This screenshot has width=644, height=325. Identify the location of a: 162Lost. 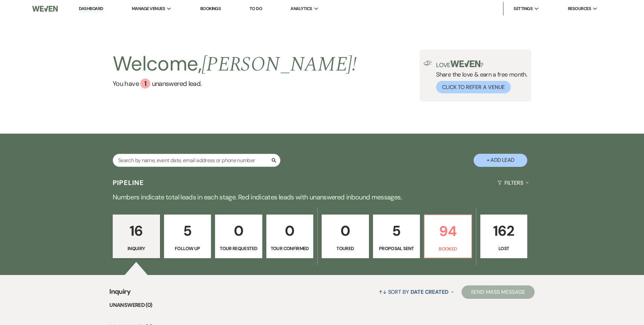
(504, 236).